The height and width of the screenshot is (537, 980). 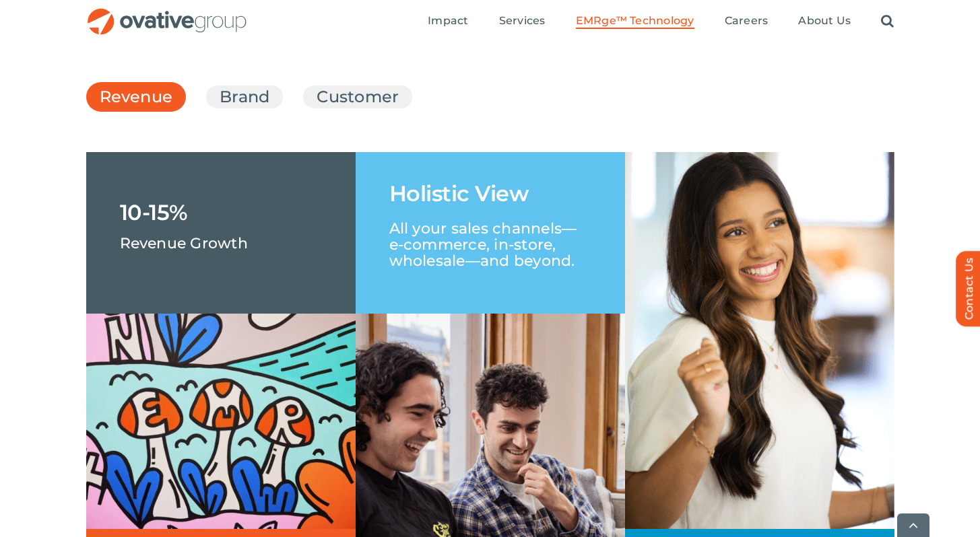 I want to click on img: EMR – Grid 1, so click(x=221, y=422).